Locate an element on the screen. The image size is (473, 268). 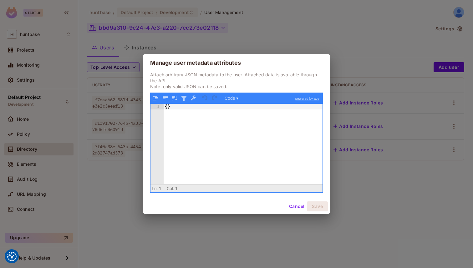
a: powered by ace is located at coordinates (307, 99).